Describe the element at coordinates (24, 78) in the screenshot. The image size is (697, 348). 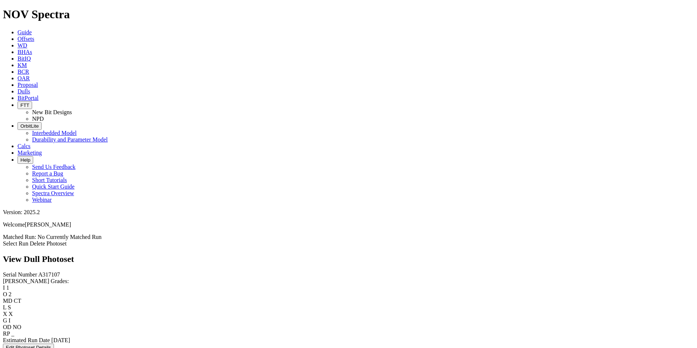
I see `span: OAR` at that location.